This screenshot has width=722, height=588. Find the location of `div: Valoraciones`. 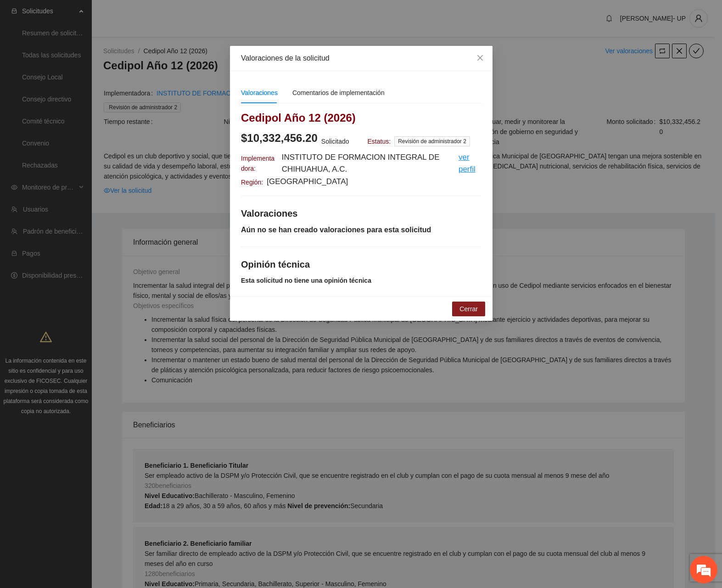

div: Valoraciones is located at coordinates (259, 93).